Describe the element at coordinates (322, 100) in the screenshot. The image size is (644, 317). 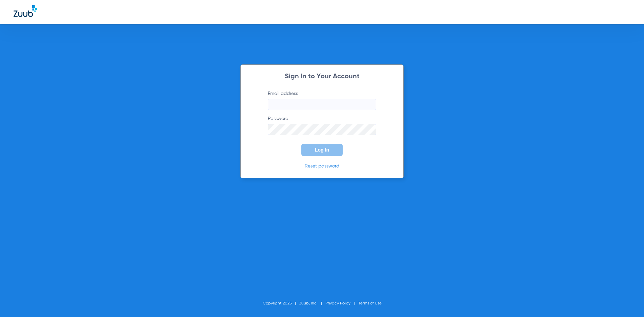
I see `label: Email address` at that location.